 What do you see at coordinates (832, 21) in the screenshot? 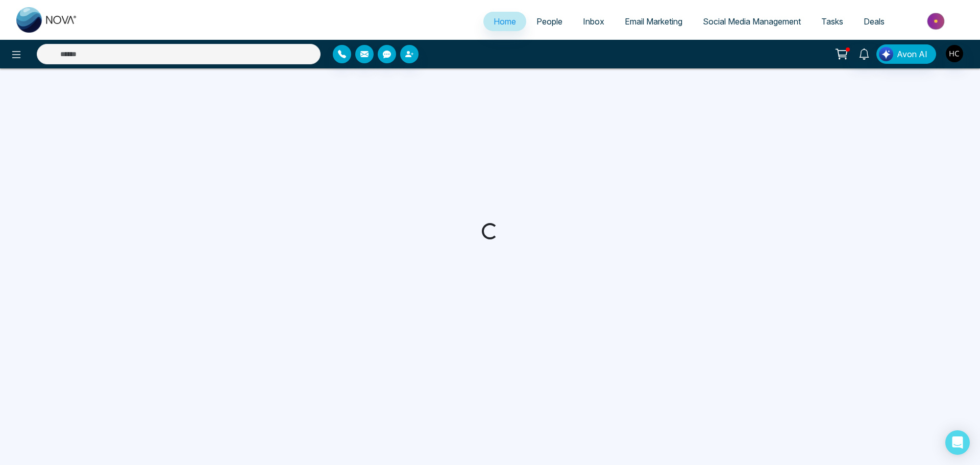
I see `a: Tasks` at bounding box center [832, 21].